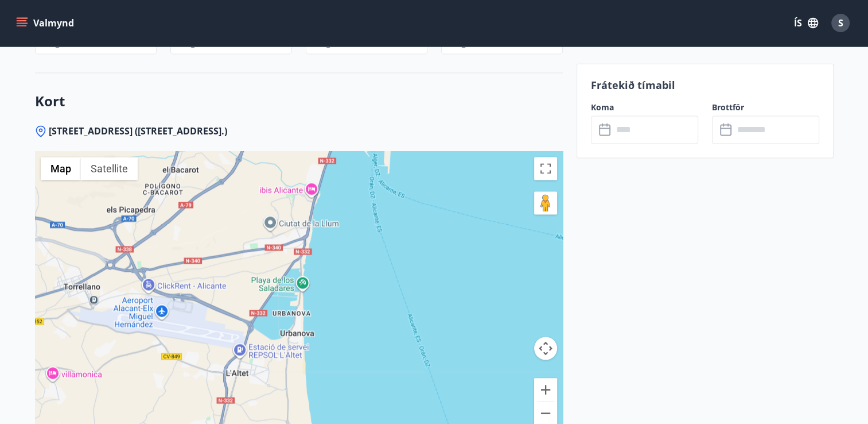 This screenshot has width=868, height=424. What do you see at coordinates (46, 23) in the screenshot?
I see `button: menu` at bounding box center [46, 23].